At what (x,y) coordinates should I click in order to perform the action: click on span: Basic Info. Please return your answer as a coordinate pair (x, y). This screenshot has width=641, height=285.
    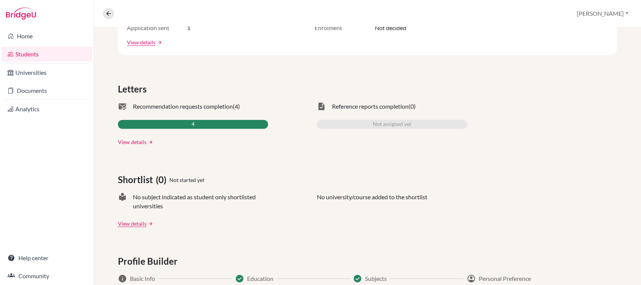
    Looking at the image, I should click on (142, 278).